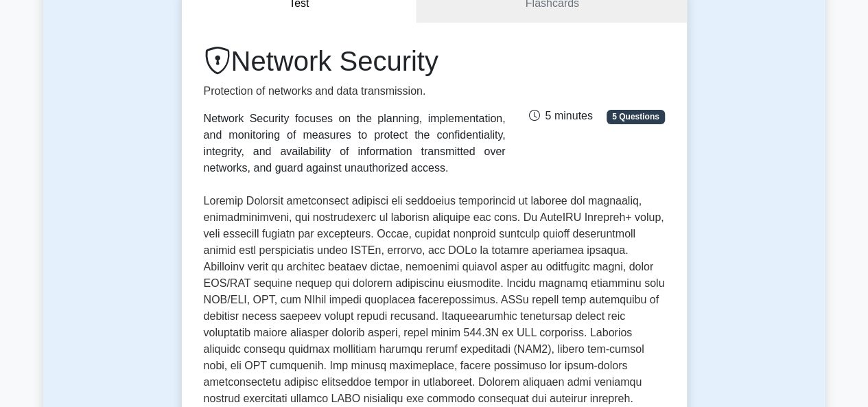  Describe the element at coordinates (355, 92) in the screenshot. I see `p: Protection of networks and data transmission.` at that location.